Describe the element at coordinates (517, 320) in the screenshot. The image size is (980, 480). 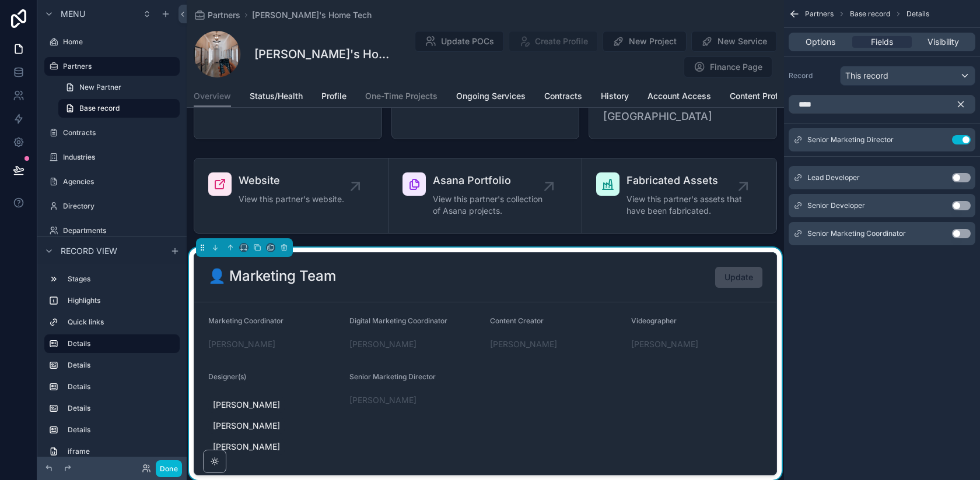
I see `span: Content Creator` at that location.